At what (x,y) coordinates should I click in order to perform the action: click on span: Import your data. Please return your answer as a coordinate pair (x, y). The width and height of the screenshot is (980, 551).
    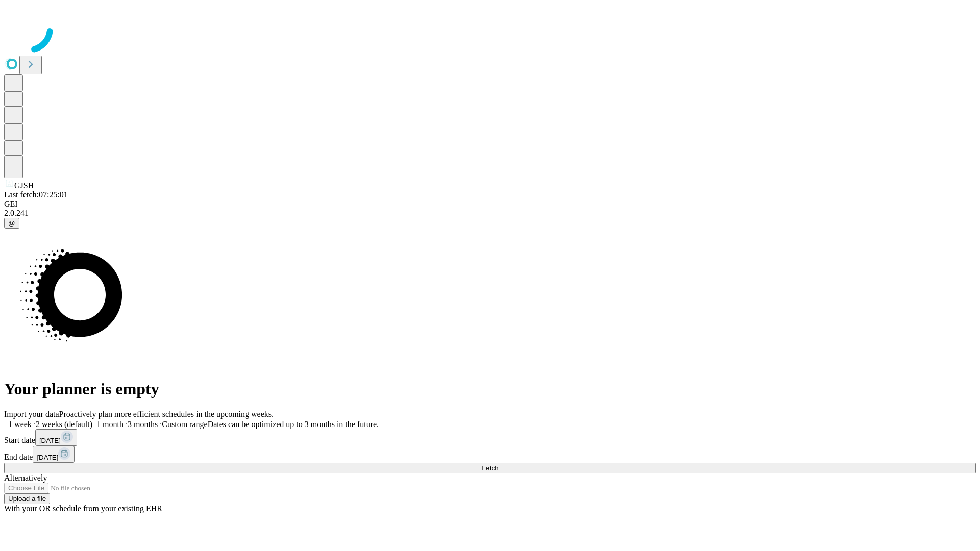
    Looking at the image, I should click on (32, 414).